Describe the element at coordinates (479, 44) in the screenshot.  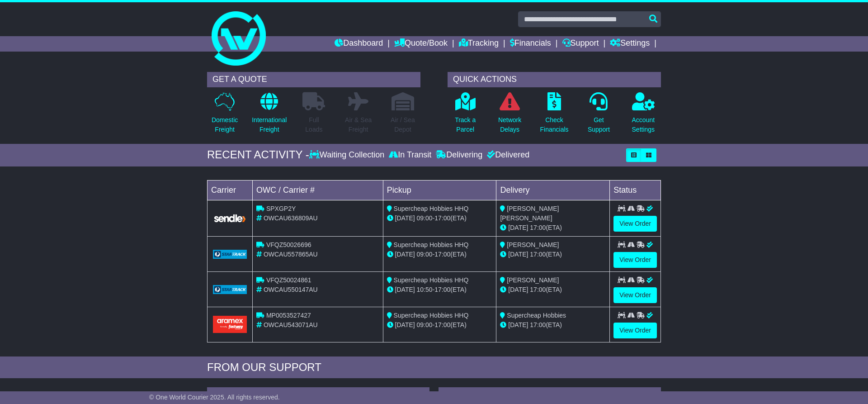
I see `a: Tracking` at that location.